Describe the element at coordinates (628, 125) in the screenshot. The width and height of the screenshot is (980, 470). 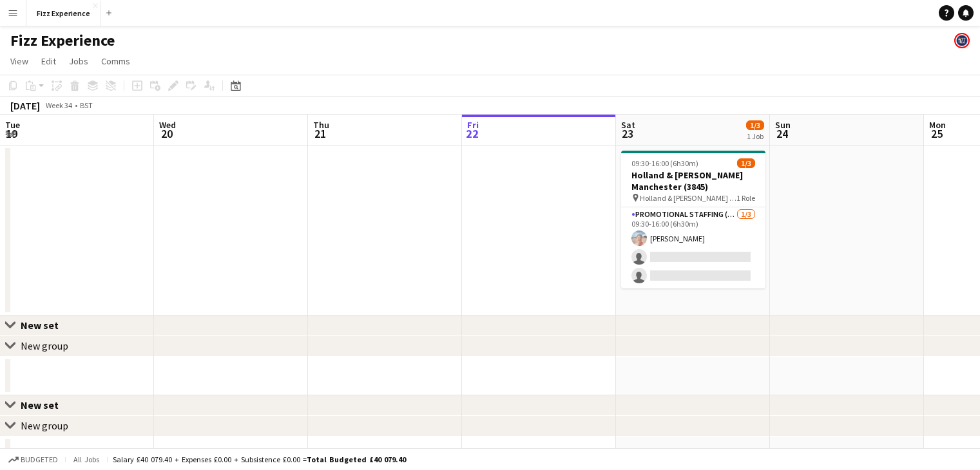
I see `span: Sat` at that location.